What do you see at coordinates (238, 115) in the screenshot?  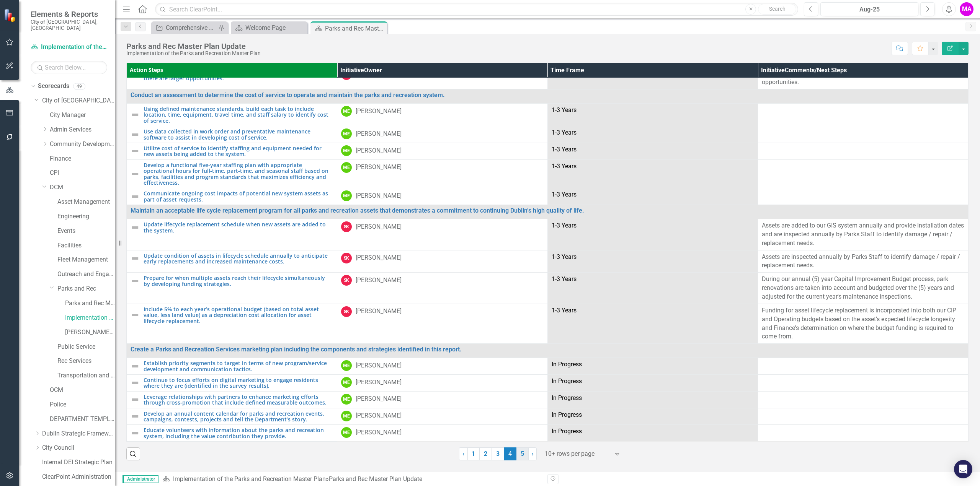 I see `a: Using defined maintenance standards, build each task to include location, time, equipment, travel...` at bounding box center [238, 115].